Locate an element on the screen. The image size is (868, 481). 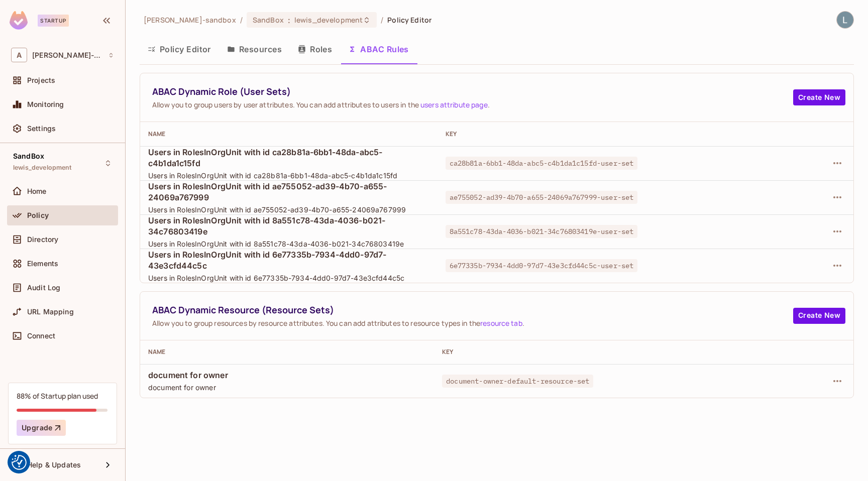
span: 6e77335b-7934-4dd0-97d7-43e3cfd44c5c-user-set is located at coordinates (541, 265).